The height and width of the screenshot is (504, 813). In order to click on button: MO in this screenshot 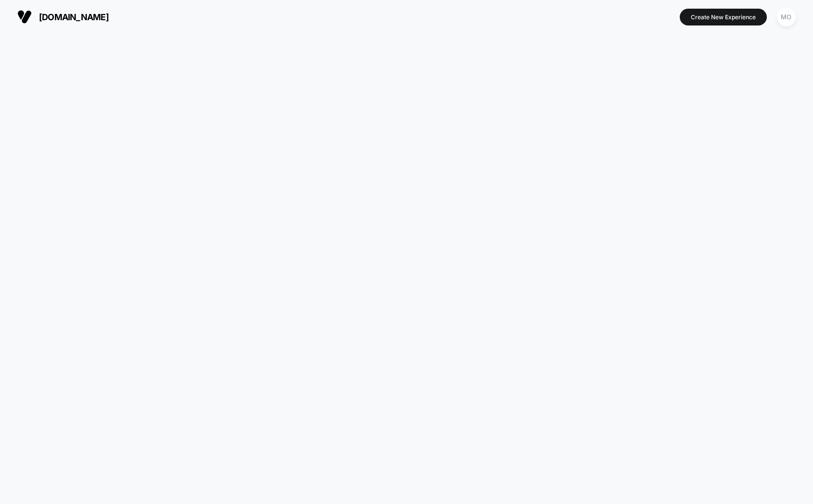, I will do `click(786, 17)`.